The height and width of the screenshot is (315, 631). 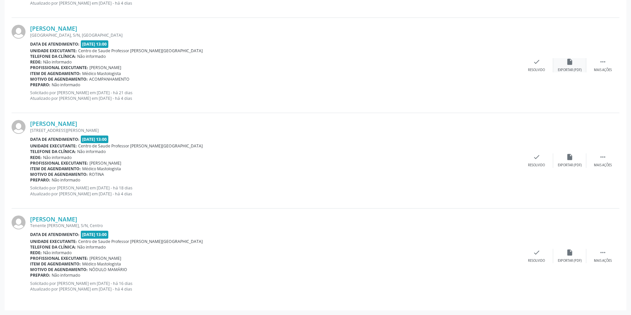 What do you see at coordinates (109, 79) in the screenshot?
I see `span: ACOMPANHAMENTO` at bounding box center [109, 79].